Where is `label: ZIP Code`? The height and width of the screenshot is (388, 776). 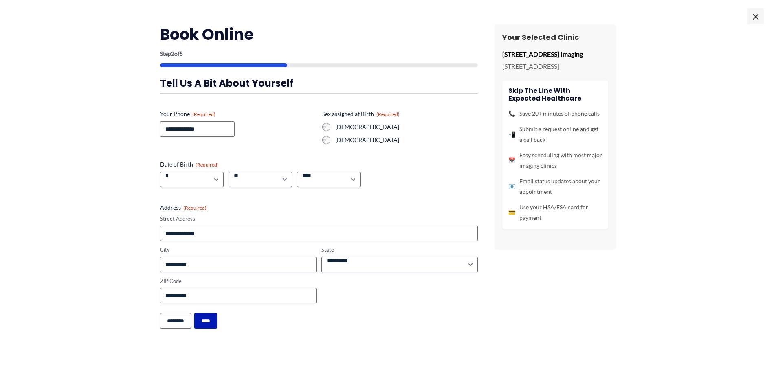 label: ZIP Code is located at coordinates (238, 281).